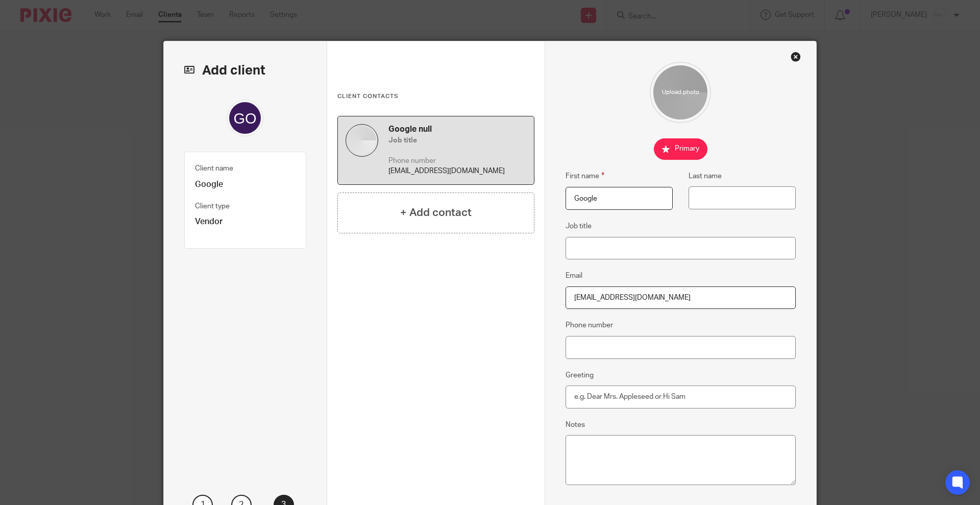 This screenshot has height=505, width=980. What do you see at coordinates (575, 425) in the screenshot?
I see `label: Notes` at bounding box center [575, 425].